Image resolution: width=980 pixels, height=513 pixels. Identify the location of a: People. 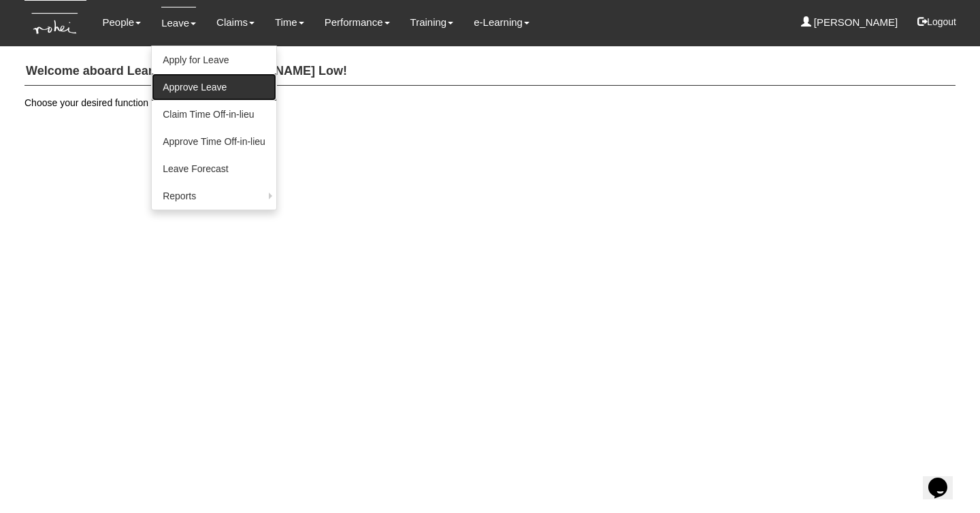
(121, 23).